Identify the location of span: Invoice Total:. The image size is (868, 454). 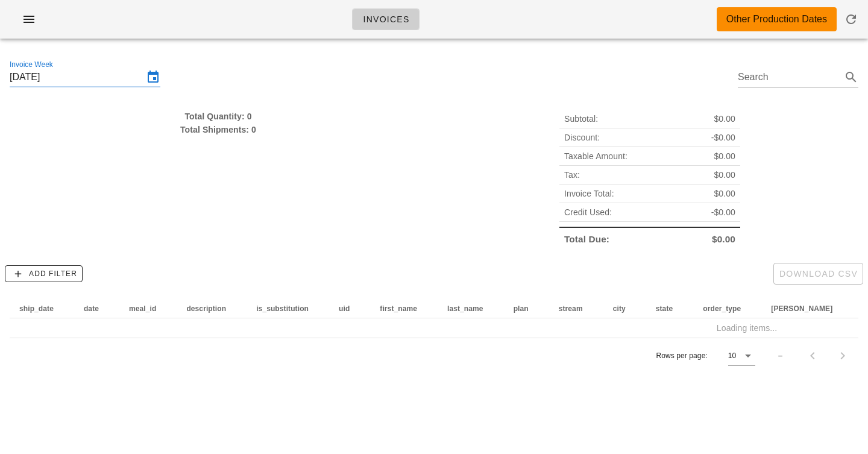
(589, 194).